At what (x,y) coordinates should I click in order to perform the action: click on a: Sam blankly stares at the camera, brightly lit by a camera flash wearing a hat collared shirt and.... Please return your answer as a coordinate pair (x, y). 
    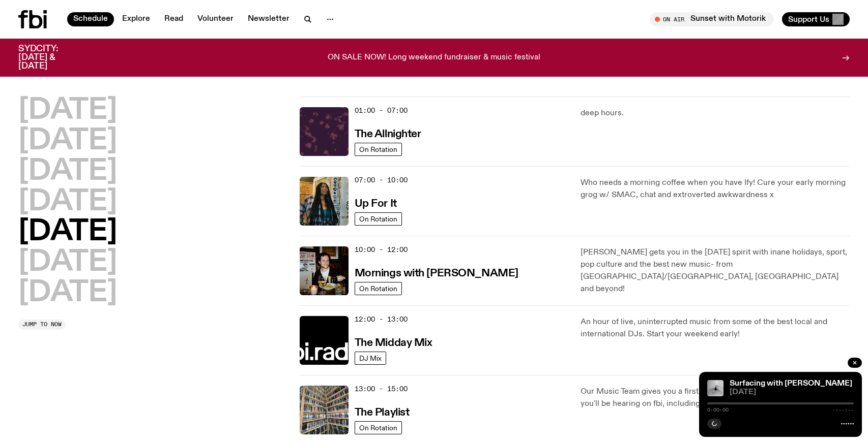
    Looking at the image, I should click on (324, 271).